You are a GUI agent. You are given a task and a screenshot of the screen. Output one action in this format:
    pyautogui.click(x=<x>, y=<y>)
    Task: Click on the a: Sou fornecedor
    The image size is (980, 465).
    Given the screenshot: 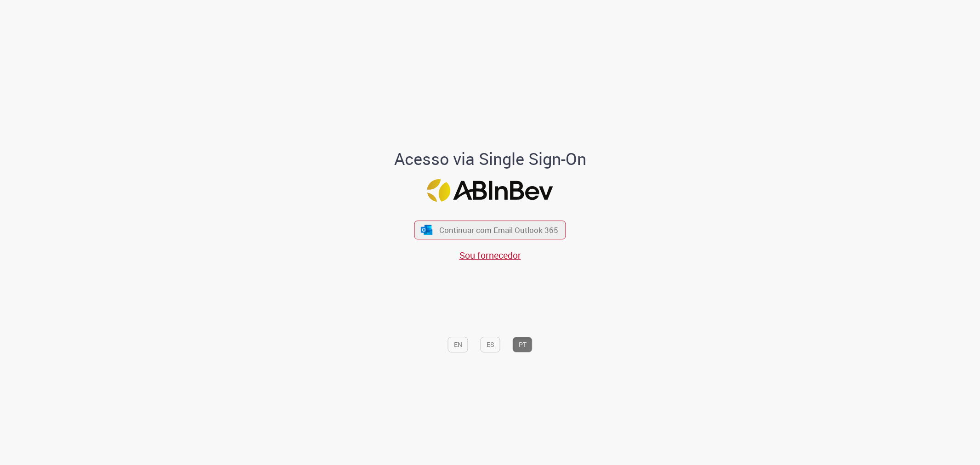 What is the action you would take?
    pyautogui.click(x=490, y=255)
    